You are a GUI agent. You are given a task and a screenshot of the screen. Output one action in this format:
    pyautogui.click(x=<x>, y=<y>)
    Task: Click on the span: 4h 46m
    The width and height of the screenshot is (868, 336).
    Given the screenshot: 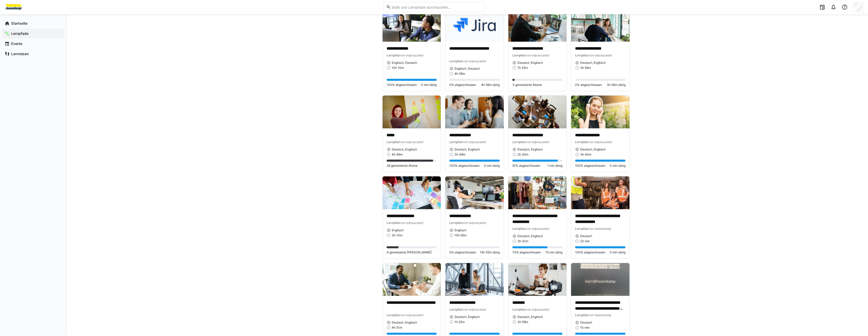 What is the action you would take?
    pyautogui.click(x=397, y=155)
    